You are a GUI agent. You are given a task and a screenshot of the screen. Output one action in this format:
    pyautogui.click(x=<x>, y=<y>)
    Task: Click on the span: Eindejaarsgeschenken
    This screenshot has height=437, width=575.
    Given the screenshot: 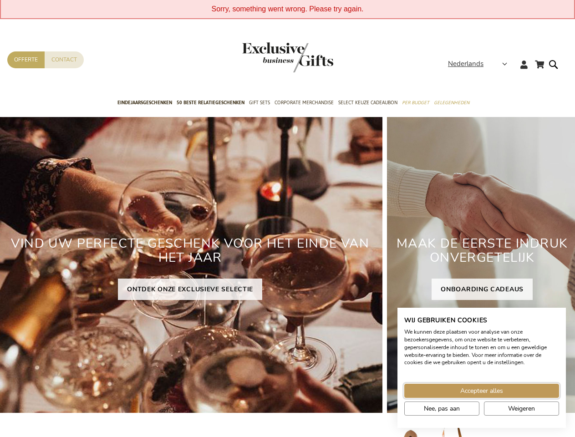 What is the action you would take?
    pyautogui.click(x=145, y=102)
    